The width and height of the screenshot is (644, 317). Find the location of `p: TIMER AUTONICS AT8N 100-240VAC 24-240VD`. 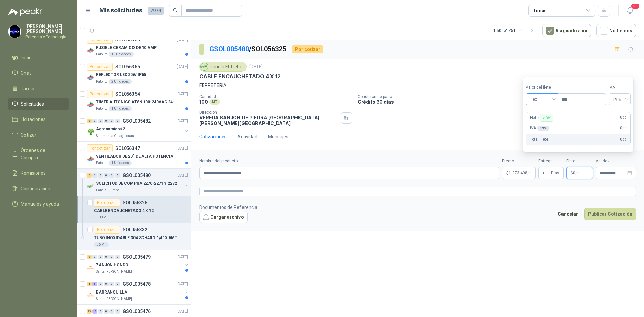

p: TIMER AUTONICS AT8N 100-240VAC 24-240VD is located at coordinates (138, 102).